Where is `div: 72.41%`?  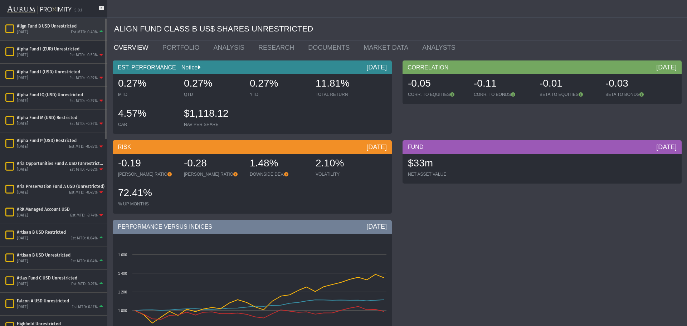 div: 72.41% is located at coordinates (147, 194).